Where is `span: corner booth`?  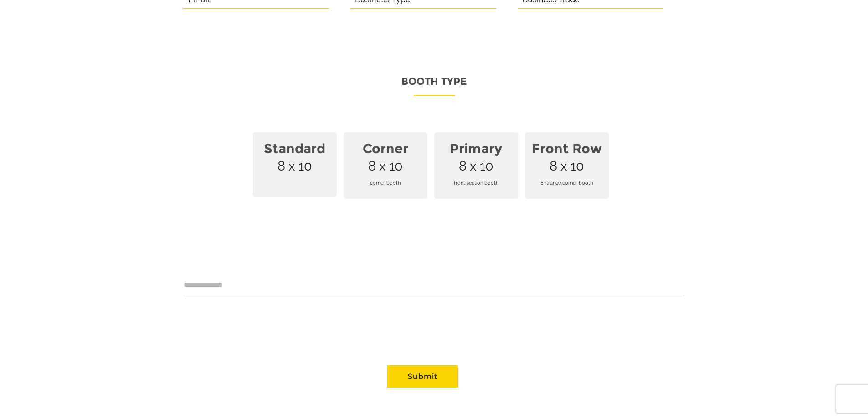 span: corner booth is located at coordinates (386, 183).